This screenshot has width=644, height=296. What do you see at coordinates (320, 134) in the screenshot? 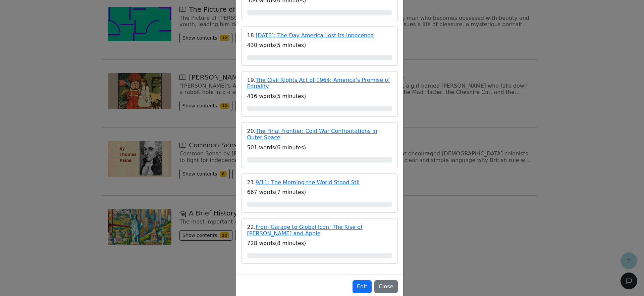
I see `h6: 20.` at bounding box center [320, 134].